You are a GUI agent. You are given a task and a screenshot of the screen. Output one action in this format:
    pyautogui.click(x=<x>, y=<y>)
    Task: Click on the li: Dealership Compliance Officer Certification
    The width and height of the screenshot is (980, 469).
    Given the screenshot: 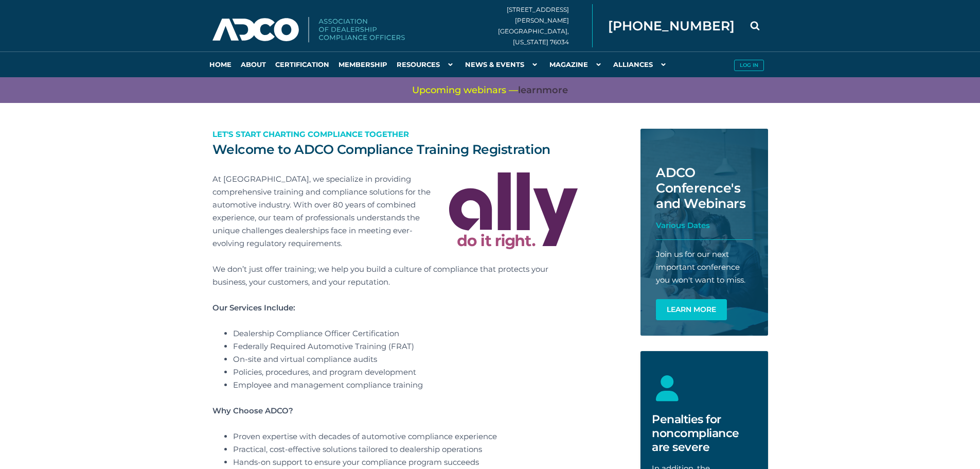 What is the action you would take?
    pyautogui.click(x=405, y=333)
    